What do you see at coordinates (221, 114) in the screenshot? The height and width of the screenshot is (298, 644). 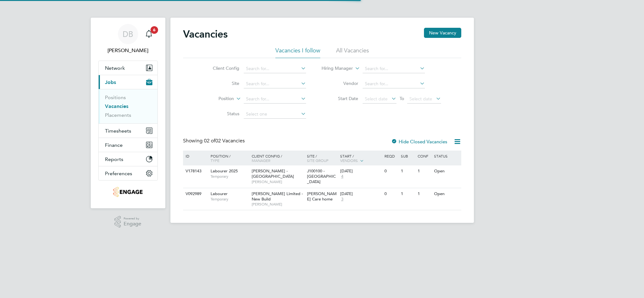 I see `label: Status` at bounding box center [221, 114].